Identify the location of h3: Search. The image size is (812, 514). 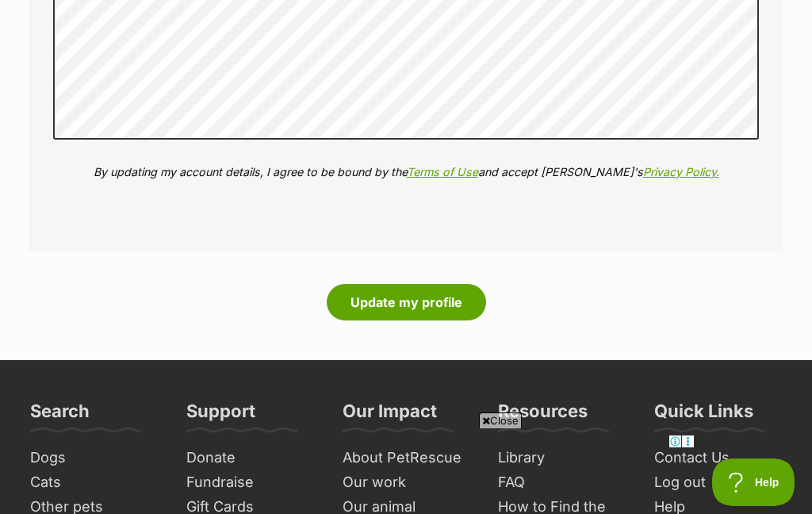
(60, 416).